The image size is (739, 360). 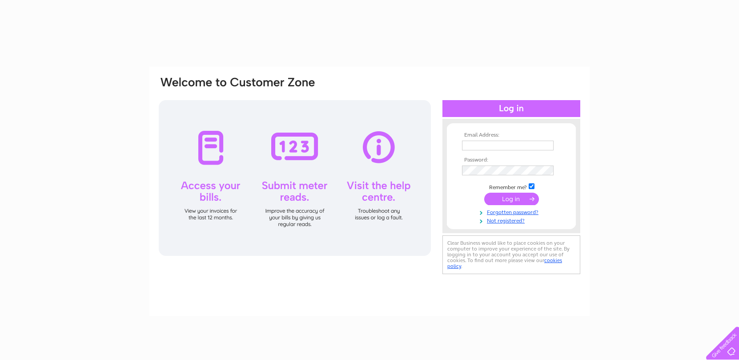 What do you see at coordinates (511, 254) in the screenshot?
I see `div: Clear Business would like to place cookies on your computer to improve your experience of the sit...` at bounding box center [511, 254].